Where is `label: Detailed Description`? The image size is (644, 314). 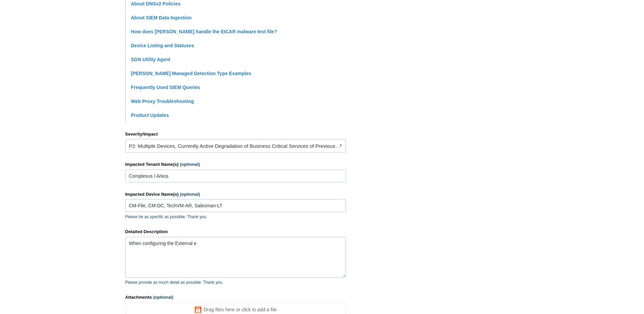 label: Detailed Description is located at coordinates (235, 232).